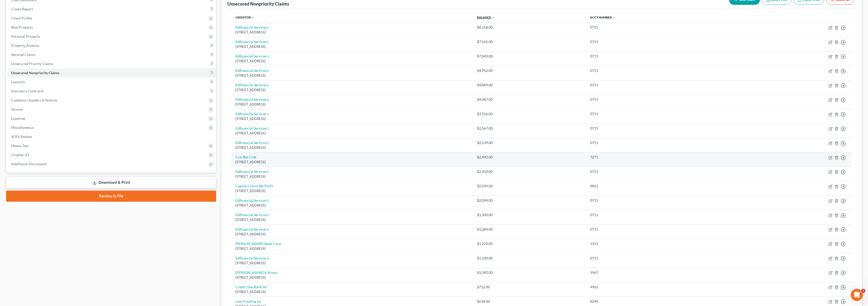 The image size is (868, 306). What do you see at coordinates (112, 54) in the screenshot?
I see `a: Secured Claims` at bounding box center [112, 54].